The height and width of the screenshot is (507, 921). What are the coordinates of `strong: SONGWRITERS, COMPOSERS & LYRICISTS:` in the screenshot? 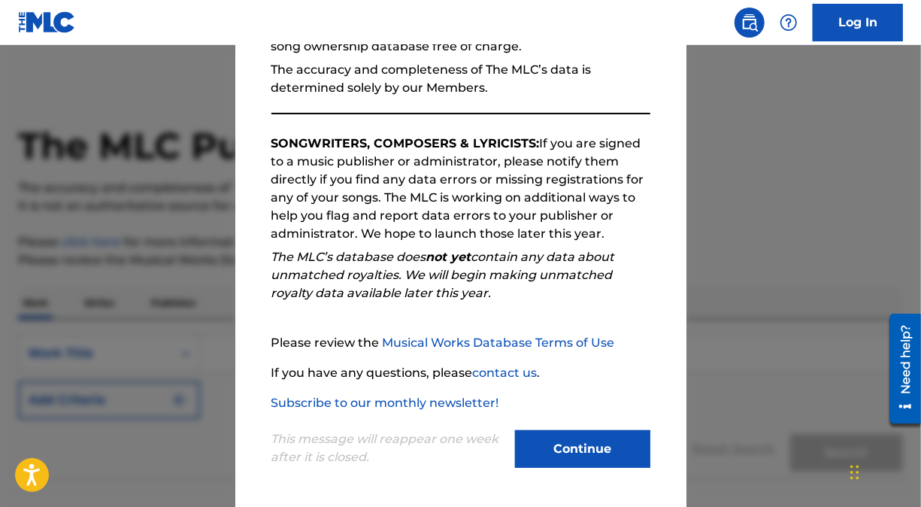 It's located at (405, 143).